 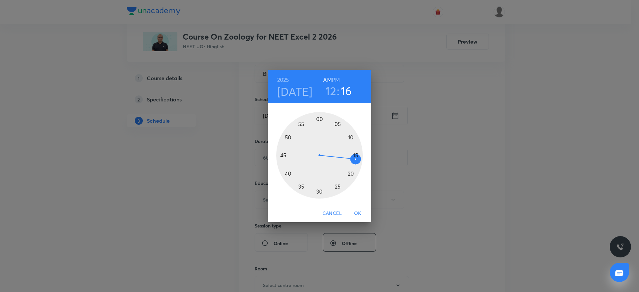 I want to click on button: OK, so click(x=358, y=213).